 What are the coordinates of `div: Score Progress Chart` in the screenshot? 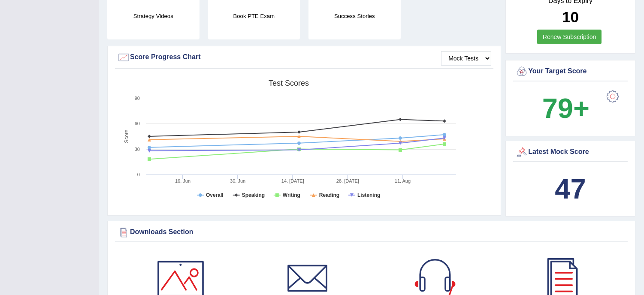 It's located at (304, 58).